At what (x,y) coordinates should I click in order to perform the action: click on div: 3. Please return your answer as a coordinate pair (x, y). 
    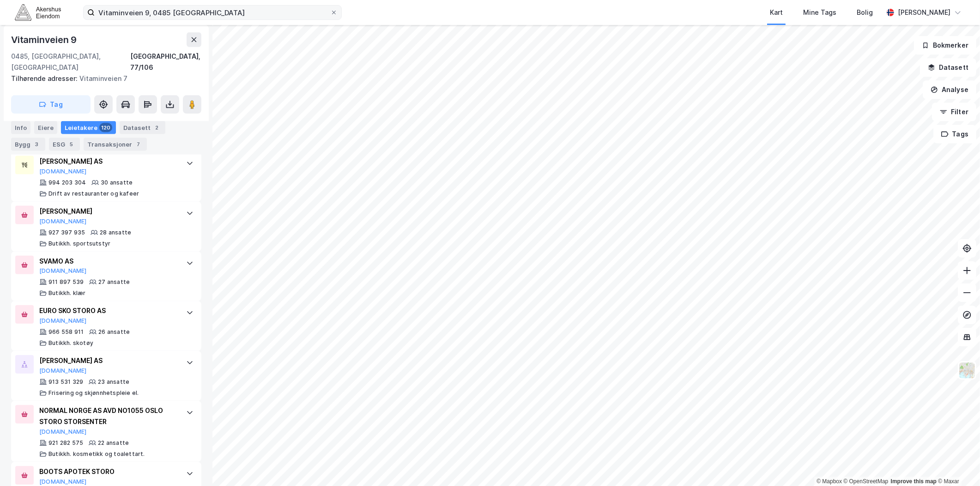
    Looking at the image, I should click on (37, 145).